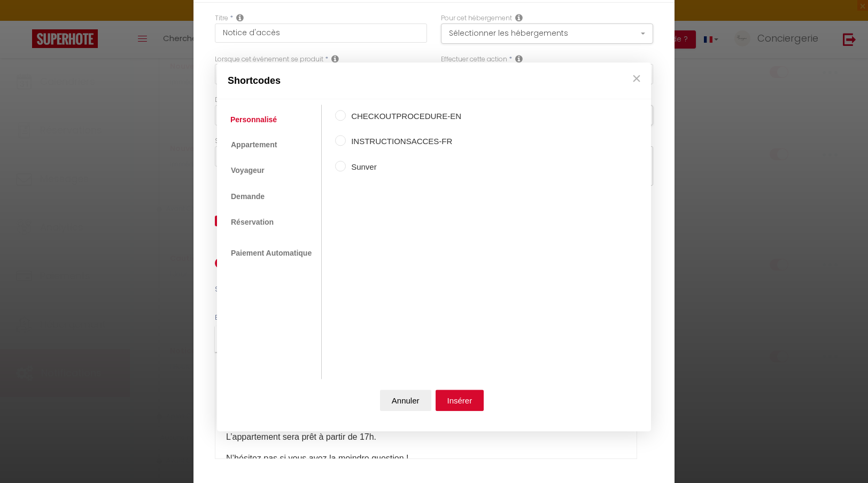 The image size is (868, 483). I want to click on label: Sunver, so click(404, 167).